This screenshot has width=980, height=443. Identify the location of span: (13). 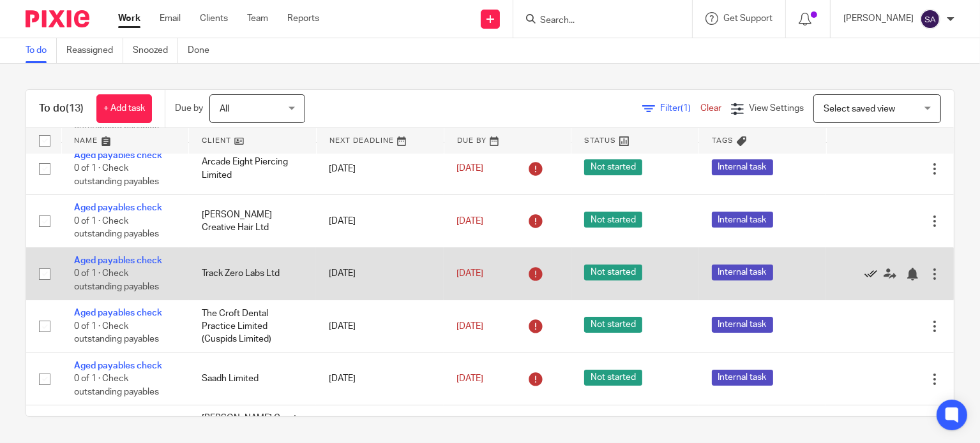
(75, 108).